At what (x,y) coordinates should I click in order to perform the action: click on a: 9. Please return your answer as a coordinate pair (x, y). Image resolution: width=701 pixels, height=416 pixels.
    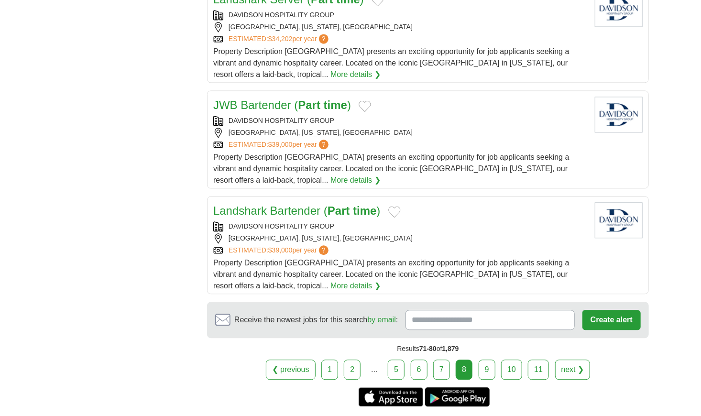
    Looking at the image, I should click on (487, 370).